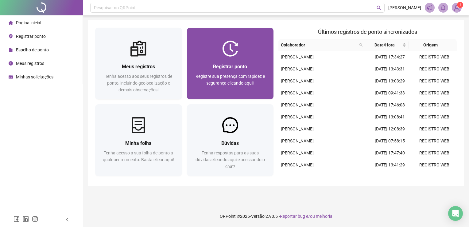 The width and height of the screenshot is (469, 227). I want to click on span: Minha folha, so click(139, 143).